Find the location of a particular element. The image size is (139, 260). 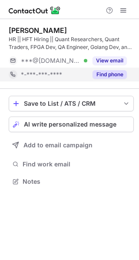

img: ContactOut v5.3.10 is located at coordinates (35, 10).